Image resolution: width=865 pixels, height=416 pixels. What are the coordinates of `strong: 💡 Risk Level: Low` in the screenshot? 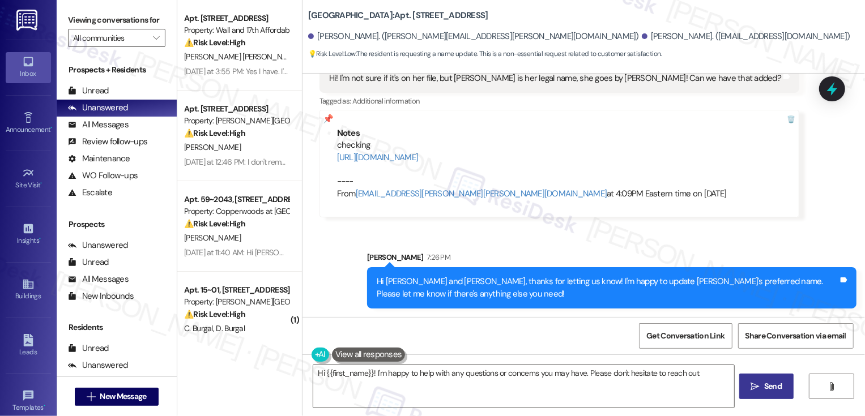 It's located at (332, 54).